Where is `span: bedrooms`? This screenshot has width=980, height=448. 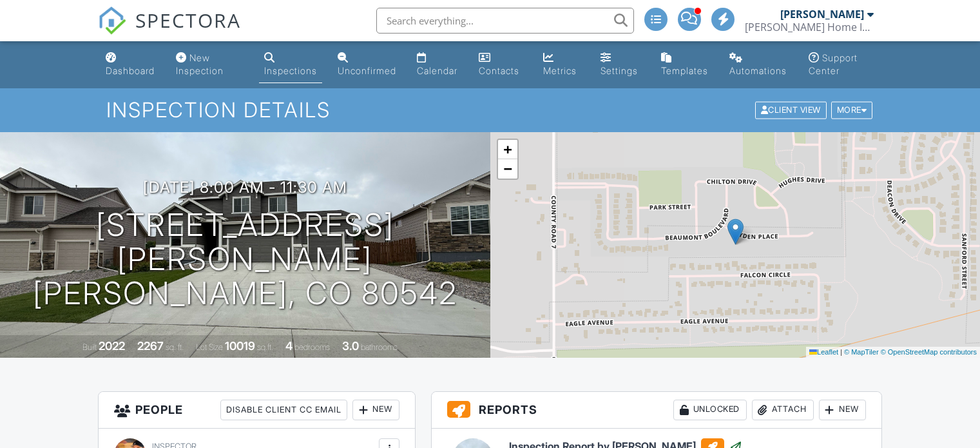
span: bedrooms is located at coordinates (312, 347).